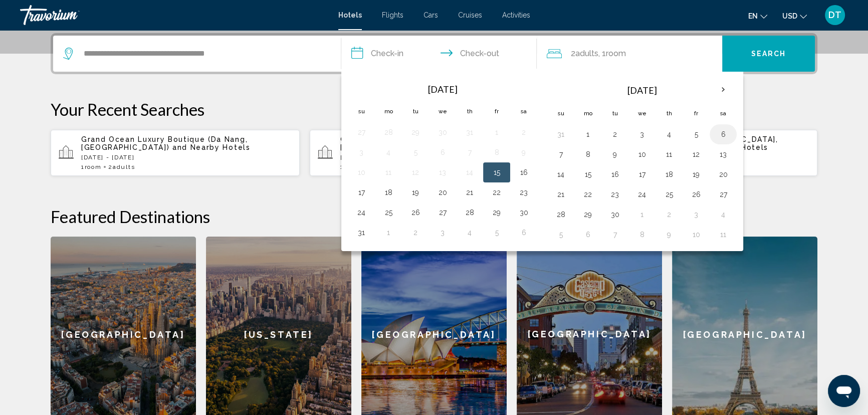 This screenshot has height=415, width=868. Describe the element at coordinates (174, 15) in the screenshot. I see `a: Travorium` at that location.